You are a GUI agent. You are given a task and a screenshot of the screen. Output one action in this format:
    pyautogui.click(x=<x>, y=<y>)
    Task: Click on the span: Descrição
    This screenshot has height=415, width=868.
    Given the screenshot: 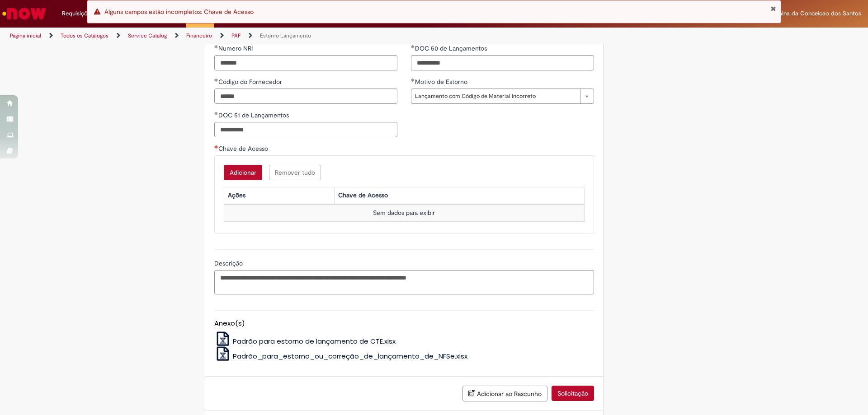 What is the action you would take?
    pyautogui.click(x=229, y=264)
    